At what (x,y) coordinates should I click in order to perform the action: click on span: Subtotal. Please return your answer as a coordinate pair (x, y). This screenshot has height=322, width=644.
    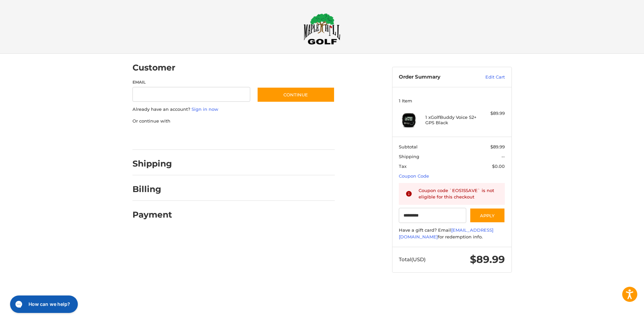
    Looking at the image, I should click on (409, 147).